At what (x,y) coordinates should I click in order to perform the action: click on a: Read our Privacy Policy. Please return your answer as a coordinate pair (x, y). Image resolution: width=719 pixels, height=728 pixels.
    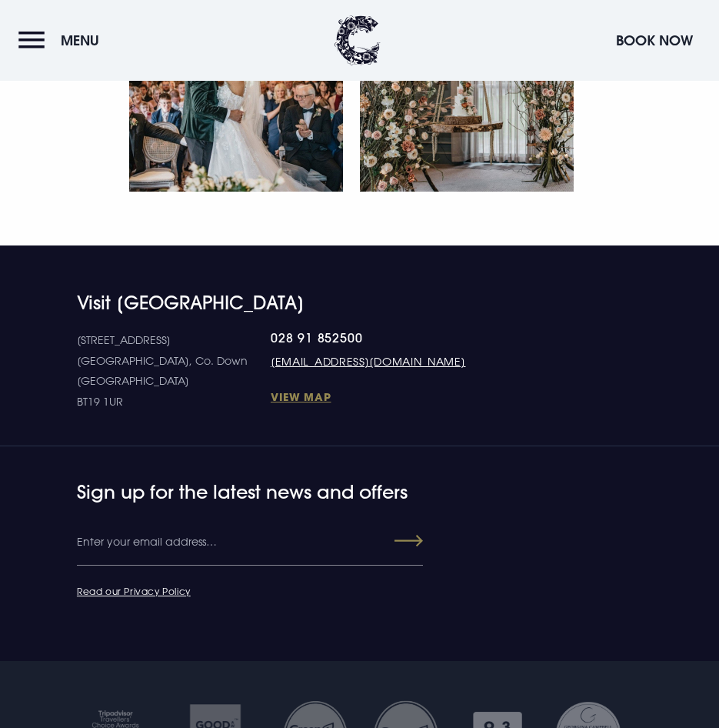
    Looking at the image, I should click on (134, 591).